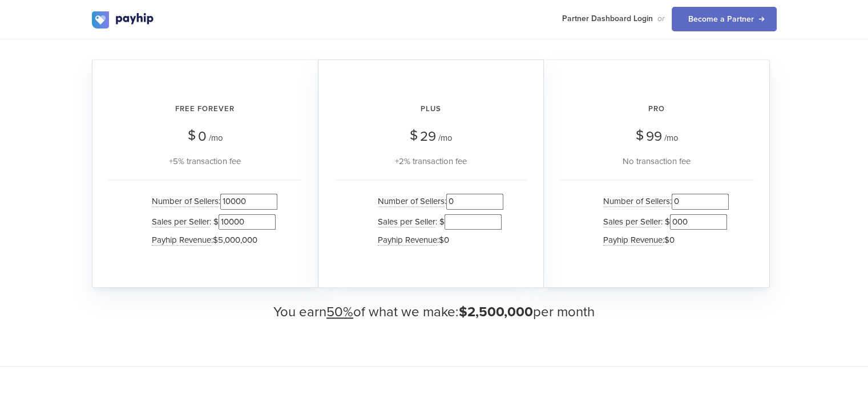  What do you see at coordinates (123, 20) in the screenshot?
I see `img: logo.svg` at bounding box center [123, 20].